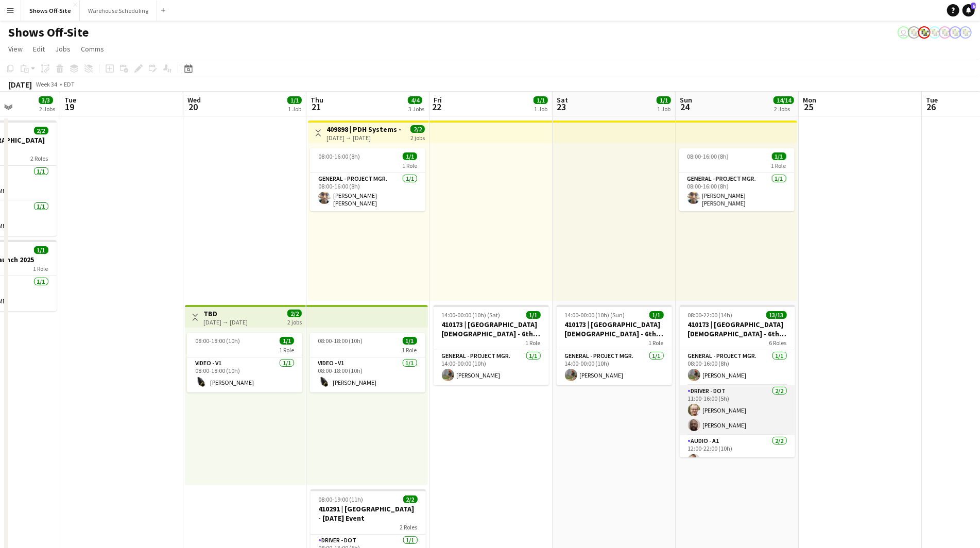 This screenshot has height=548, width=980. Describe the element at coordinates (50, 10) in the screenshot. I see `button: Shows Off-Site` at that location.